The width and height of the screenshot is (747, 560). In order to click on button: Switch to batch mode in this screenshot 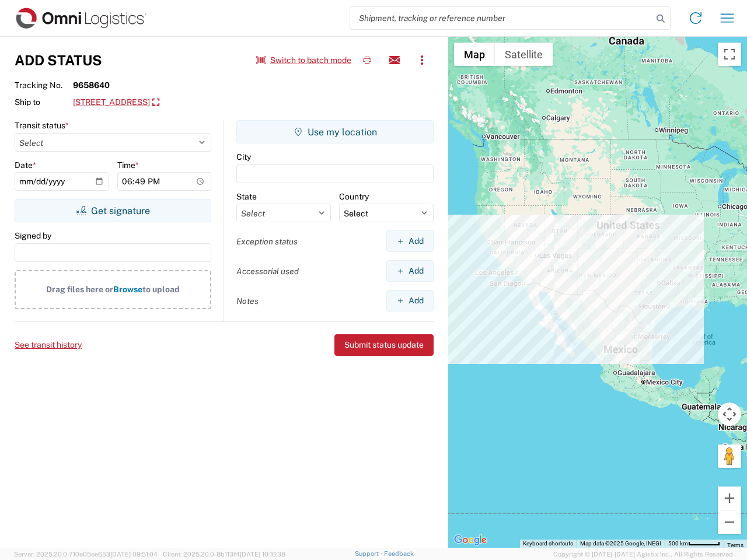, I will do `click(304, 60)`.